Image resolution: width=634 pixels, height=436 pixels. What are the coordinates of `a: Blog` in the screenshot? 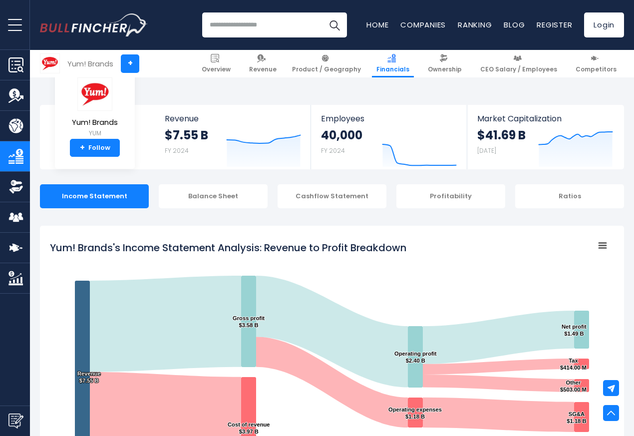 It's located at (514, 24).